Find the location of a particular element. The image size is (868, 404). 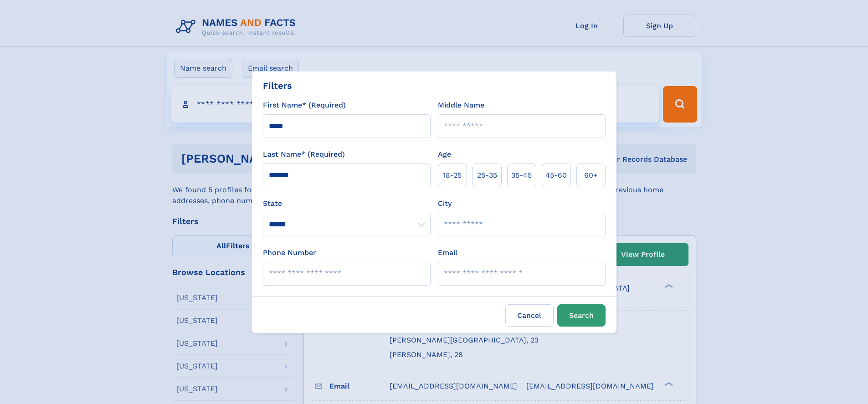

label: Cancel is located at coordinates (529, 315).